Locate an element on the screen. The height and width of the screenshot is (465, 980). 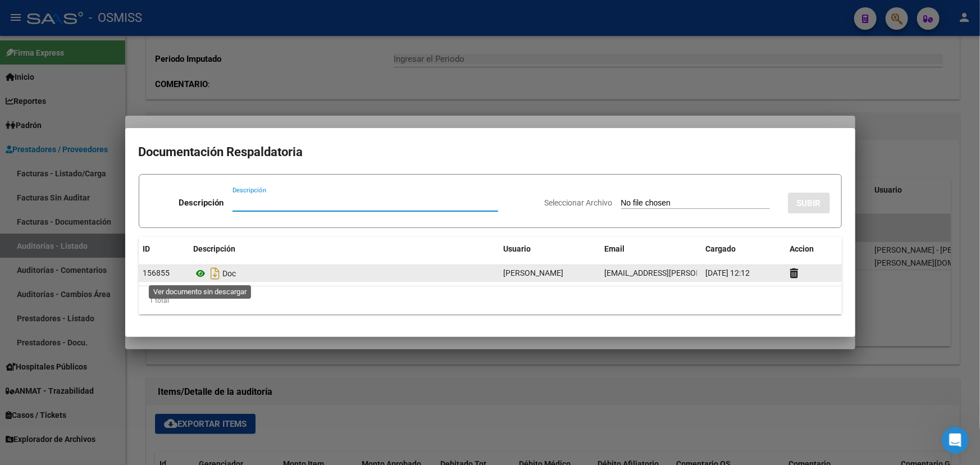
datatable-header-cell: Usuario is located at coordinates (550, 249).